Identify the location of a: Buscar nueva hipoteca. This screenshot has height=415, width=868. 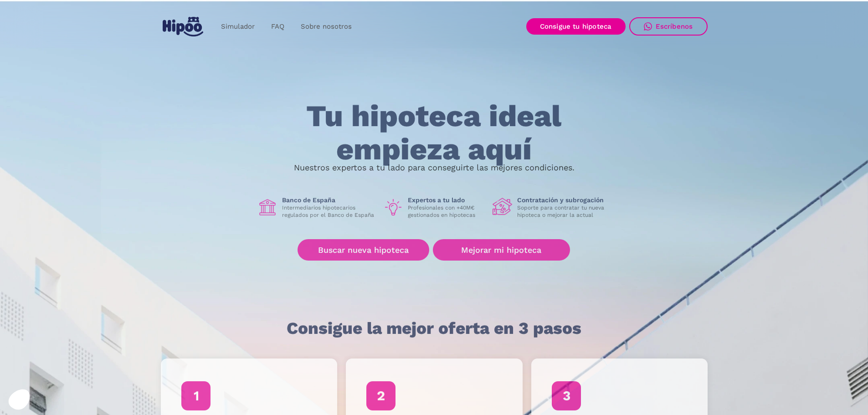
(363, 250).